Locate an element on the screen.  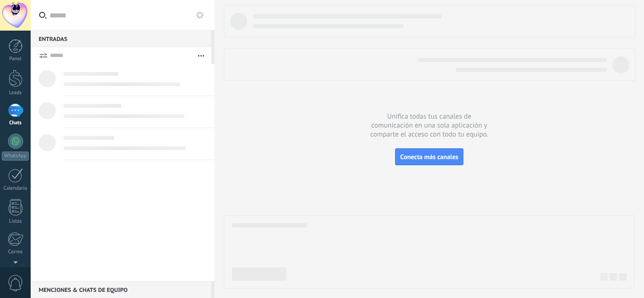
span: Conecta más canales is located at coordinates (429, 157).